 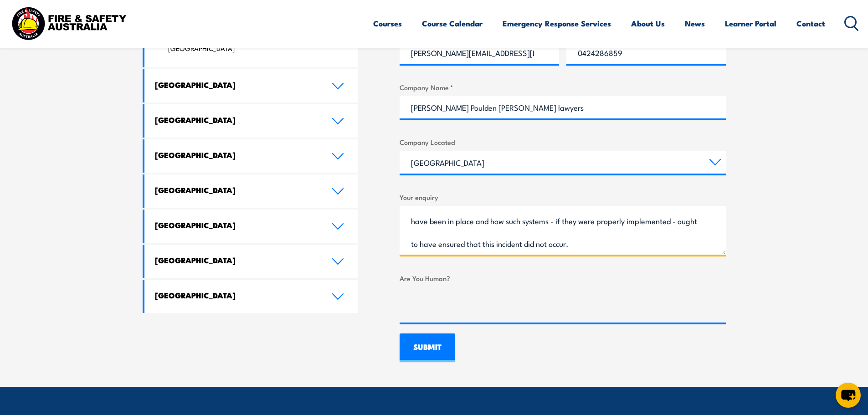 What do you see at coordinates (452, 24) in the screenshot?
I see `a: Course Calendar` at bounding box center [452, 24].